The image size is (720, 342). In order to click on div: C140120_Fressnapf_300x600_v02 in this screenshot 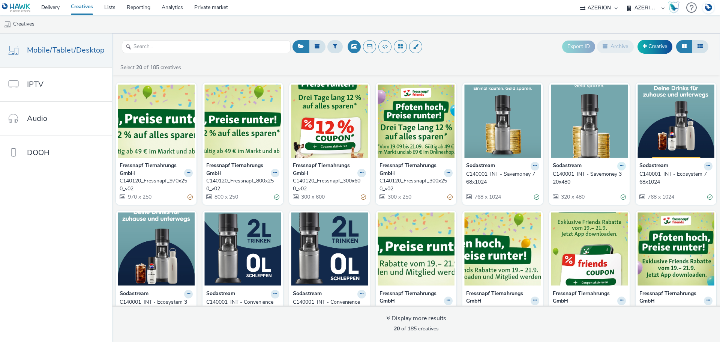, I will do `click(328, 185)`.